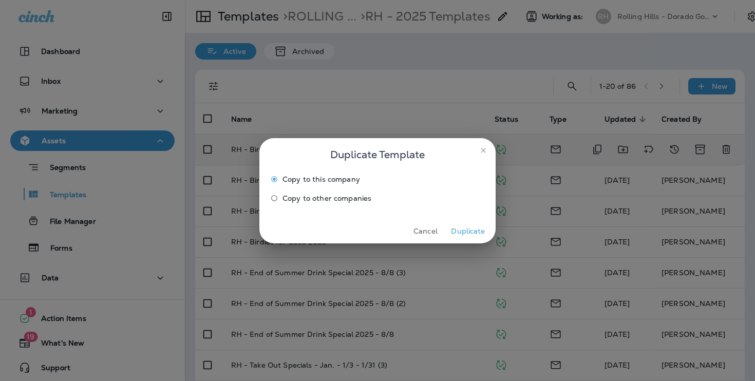 The width and height of the screenshot is (755, 381). What do you see at coordinates (378, 155) in the screenshot?
I see `span: Duplicate Template` at bounding box center [378, 155].